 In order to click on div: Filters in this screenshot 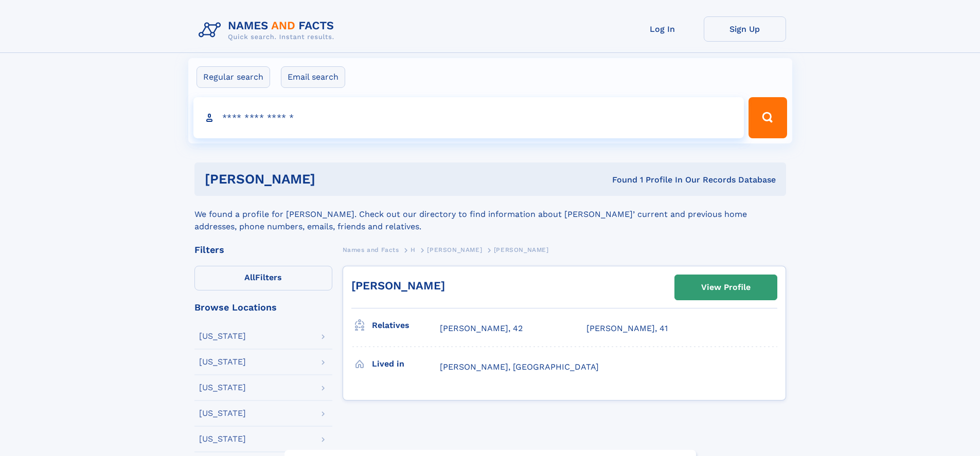, I will do `click(263, 250)`.